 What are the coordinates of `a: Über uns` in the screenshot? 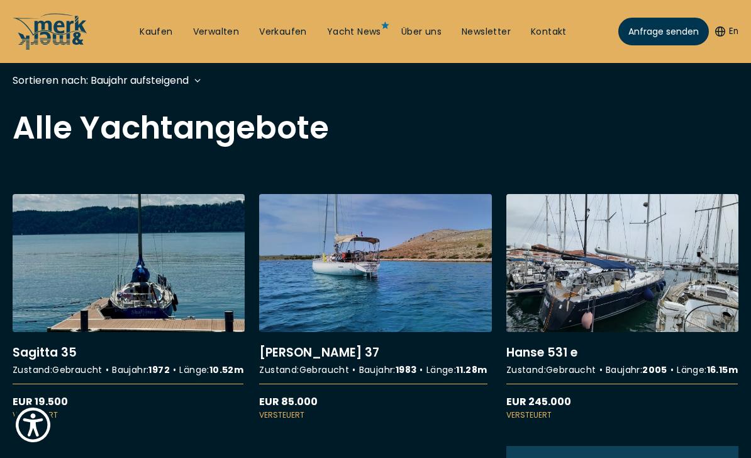 It's located at (422, 32).